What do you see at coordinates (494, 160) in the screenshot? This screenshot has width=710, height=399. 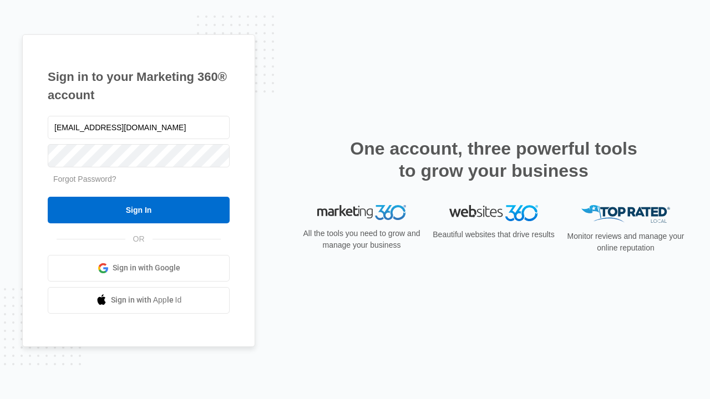 I see `h2: One account, three powerful tools to grow your business` at bounding box center [494, 160].